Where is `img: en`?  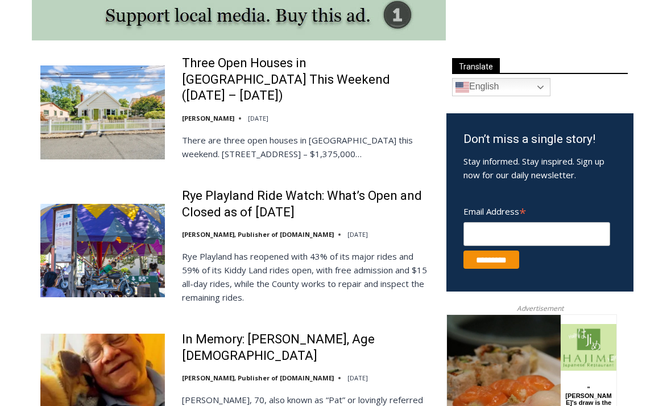 img: en is located at coordinates (462, 87).